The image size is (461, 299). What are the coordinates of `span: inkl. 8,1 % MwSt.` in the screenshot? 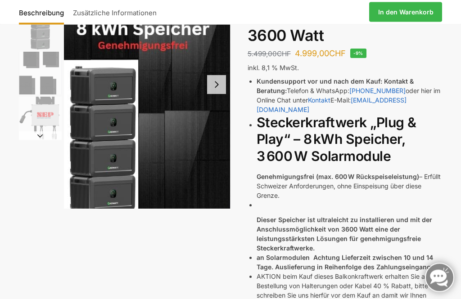 It's located at (273, 68).